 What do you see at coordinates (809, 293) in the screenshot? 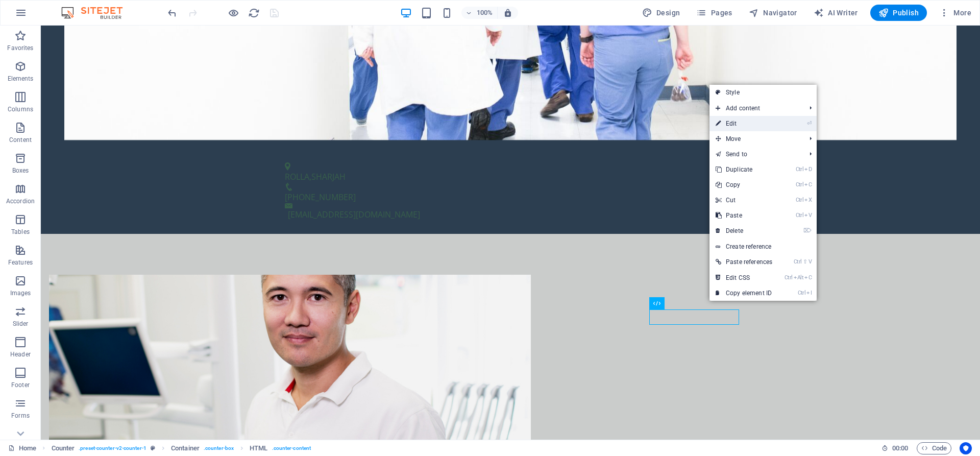
I see `i: I` at bounding box center [809, 293].